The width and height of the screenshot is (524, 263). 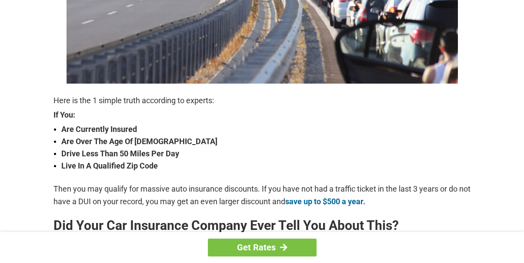 What do you see at coordinates (262, 115) in the screenshot?
I see `strong: If You:` at bounding box center [262, 115].